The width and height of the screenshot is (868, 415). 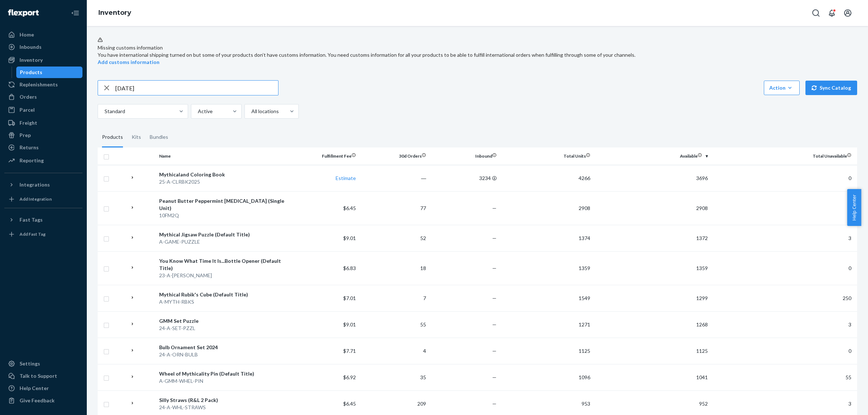 What do you see at coordinates (23, 13) in the screenshot?
I see `img: Flexport logo` at bounding box center [23, 13].